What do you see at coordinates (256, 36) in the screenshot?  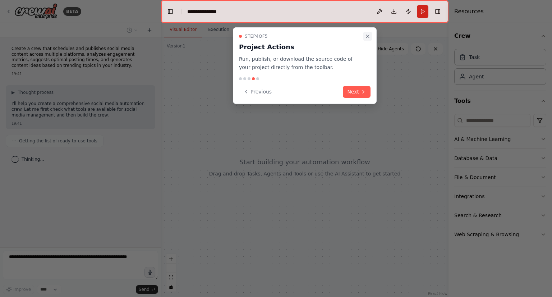 I see `span: Step 4 of 5` at bounding box center [256, 36].